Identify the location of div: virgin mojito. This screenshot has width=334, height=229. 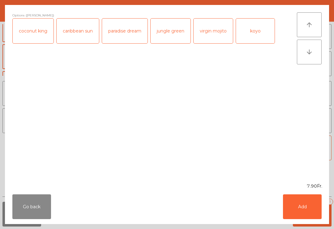
(213, 31).